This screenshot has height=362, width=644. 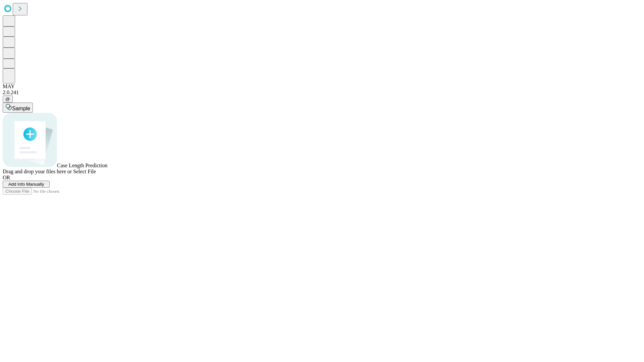 What do you see at coordinates (18, 108) in the screenshot?
I see `button: Sample` at bounding box center [18, 108].